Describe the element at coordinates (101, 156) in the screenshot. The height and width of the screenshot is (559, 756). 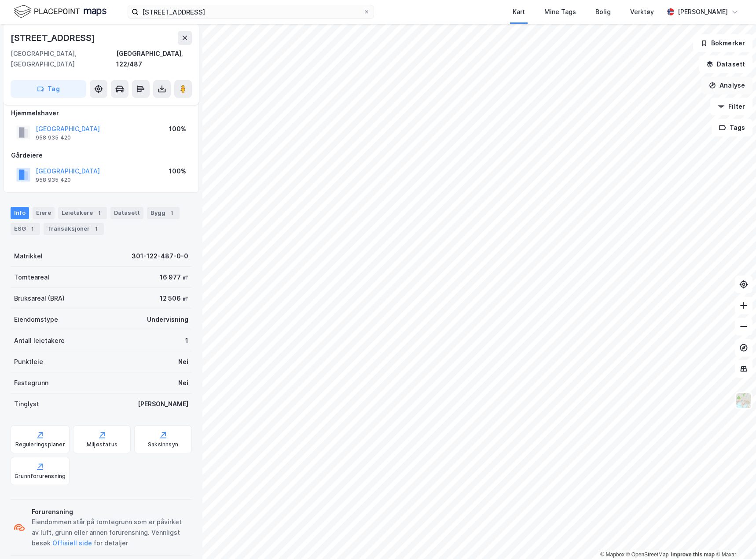
I see `div: Gårdeiere` at that location.